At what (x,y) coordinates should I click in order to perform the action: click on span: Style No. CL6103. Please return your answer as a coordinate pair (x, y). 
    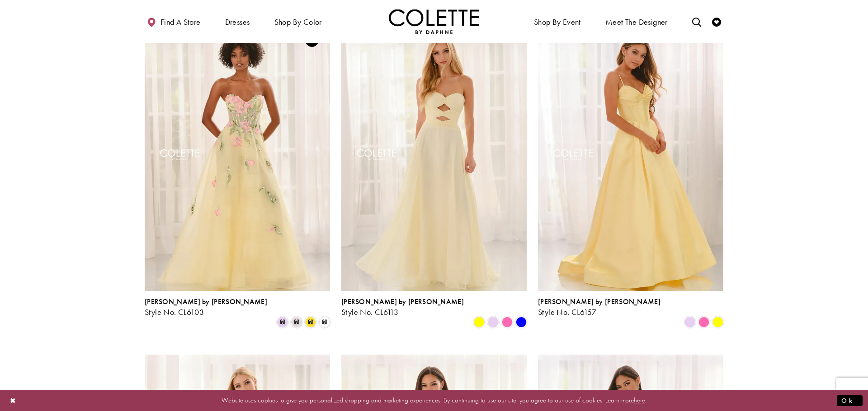
    Looking at the image, I should click on (174, 312).